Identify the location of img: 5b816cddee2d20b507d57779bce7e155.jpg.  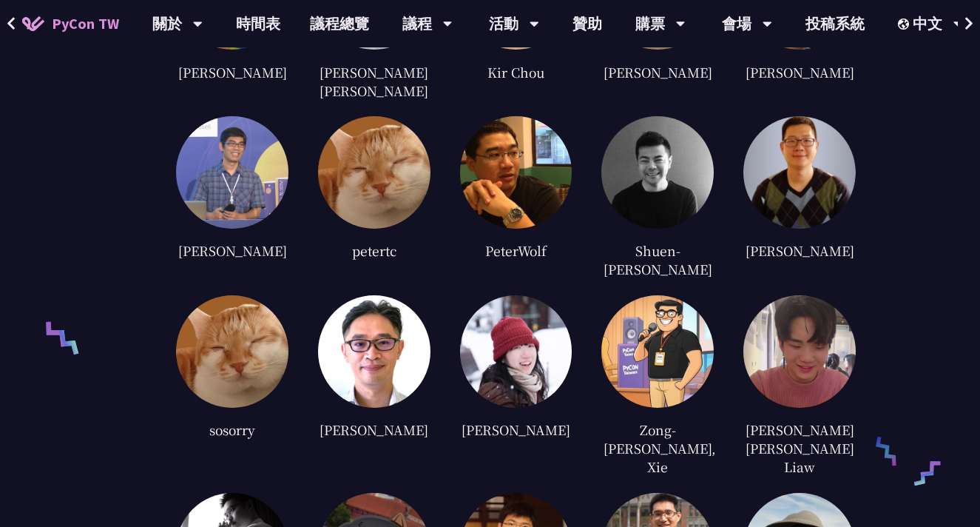
(658, 172).